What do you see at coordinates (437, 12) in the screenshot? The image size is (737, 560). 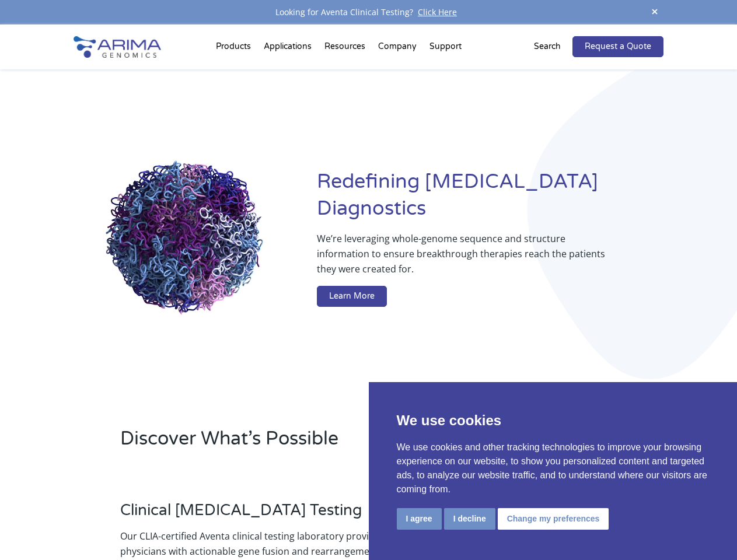 I see `a: Click Here` at bounding box center [437, 12].